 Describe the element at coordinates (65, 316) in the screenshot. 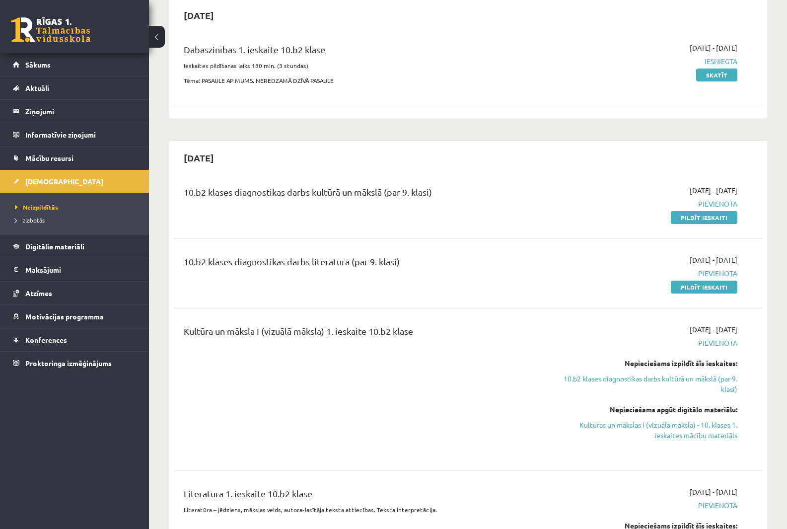

I see `span: Motivācijas programma` at that location.